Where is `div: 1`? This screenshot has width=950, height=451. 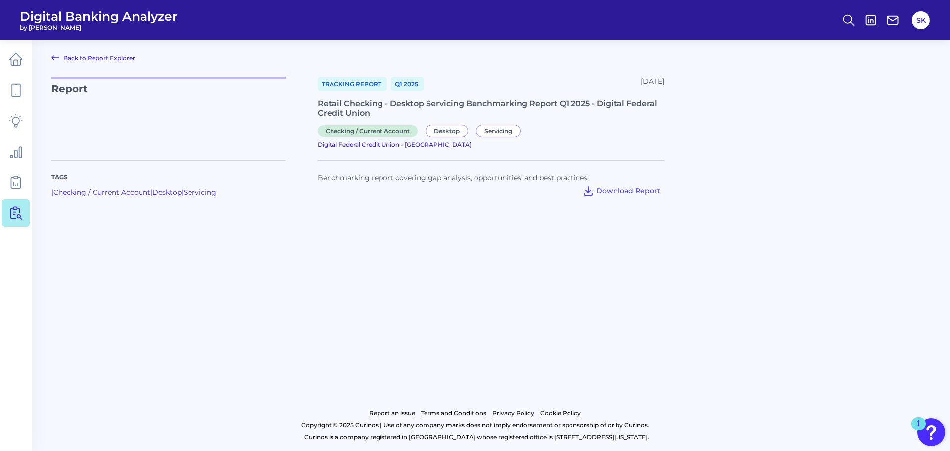
div: 1 is located at coordinates (918, 430).